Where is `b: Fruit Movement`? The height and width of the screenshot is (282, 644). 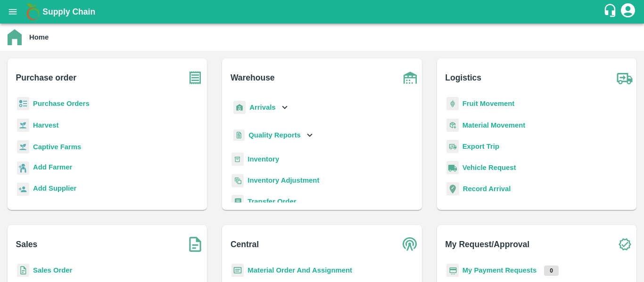 b: Fruit Movement is located at coordinates (488, 103).